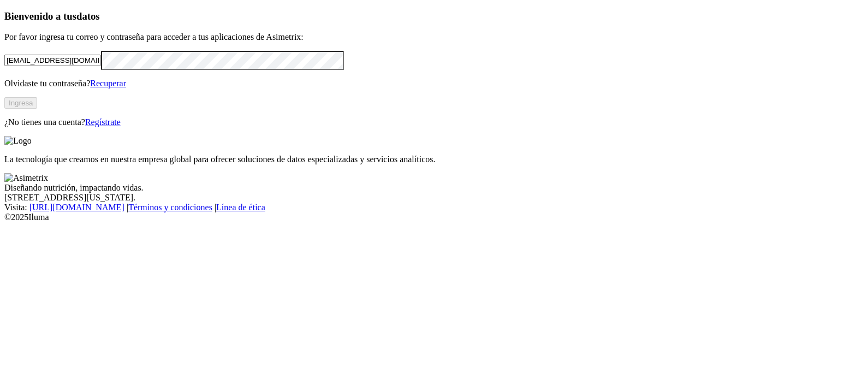 This screenshot has height=385, width=868. What do you see at coordinates (170, 207) in the screenshot?
I see `a: Términos y condiciones` at bounding box center [170, 207].